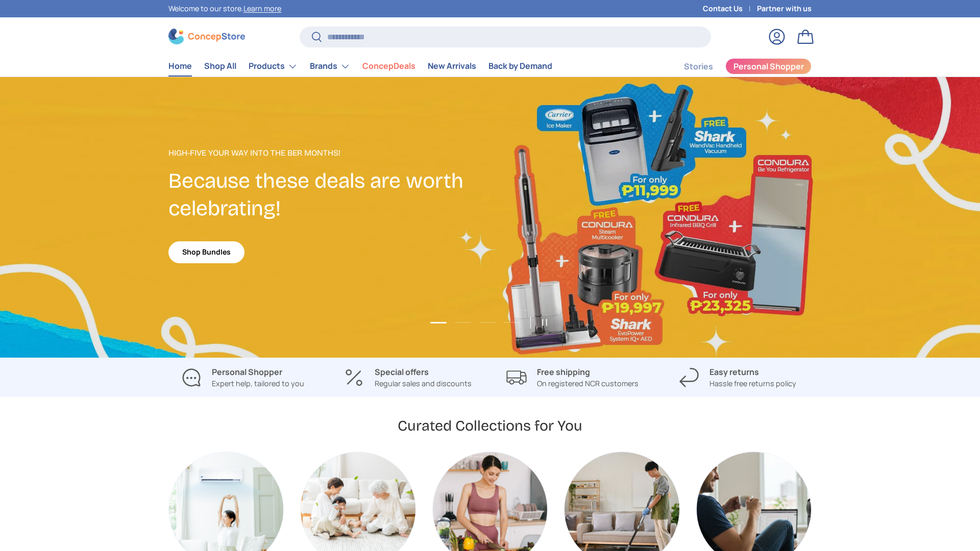 Image resolution: width=980 pixels, height=551 pixels. What do you see at coordinates (329, 195) in the screenshot?
I see `h2: Because these deals are worth celebrating!` at bounding box center [329, 195].